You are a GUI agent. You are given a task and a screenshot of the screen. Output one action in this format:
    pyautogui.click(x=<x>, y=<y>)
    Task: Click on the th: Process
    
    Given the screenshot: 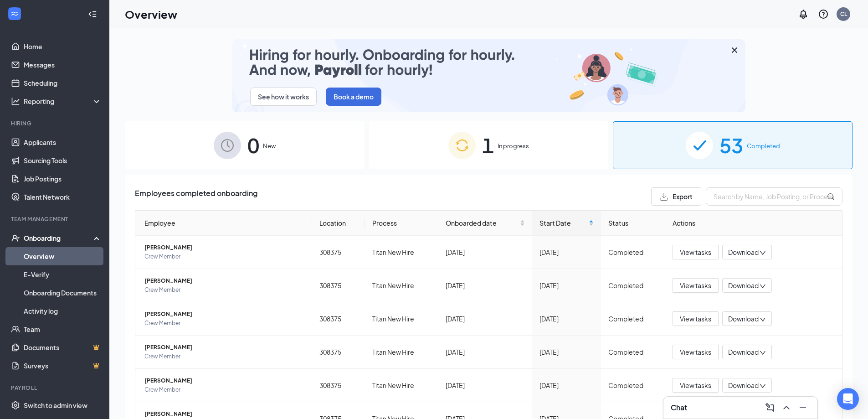 What is the action you would take?
    pyautogui.click(x=402, y=223)
    